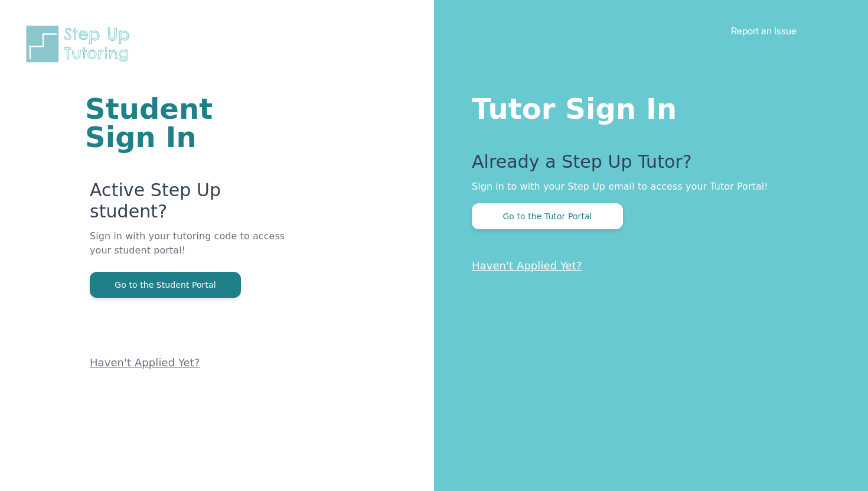 The height and width of the screenshot is (491, 868). Describe the element at coordinates (548, 217) in the screenshot. I see `button: Go to the Tutor Portal` at that location.